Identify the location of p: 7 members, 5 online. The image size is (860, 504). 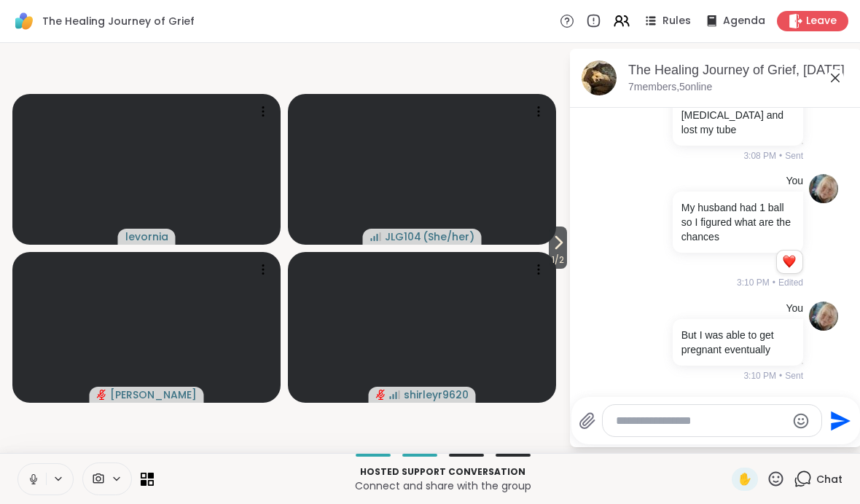
(670, 88).